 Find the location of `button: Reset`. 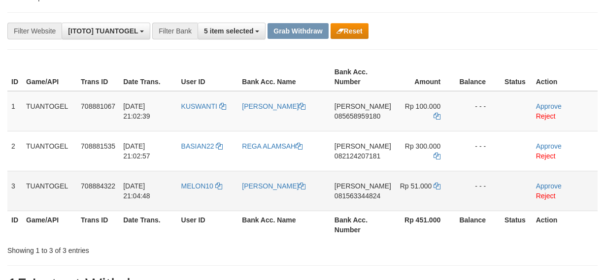

button: Reset is located at coordinates (349, 31).